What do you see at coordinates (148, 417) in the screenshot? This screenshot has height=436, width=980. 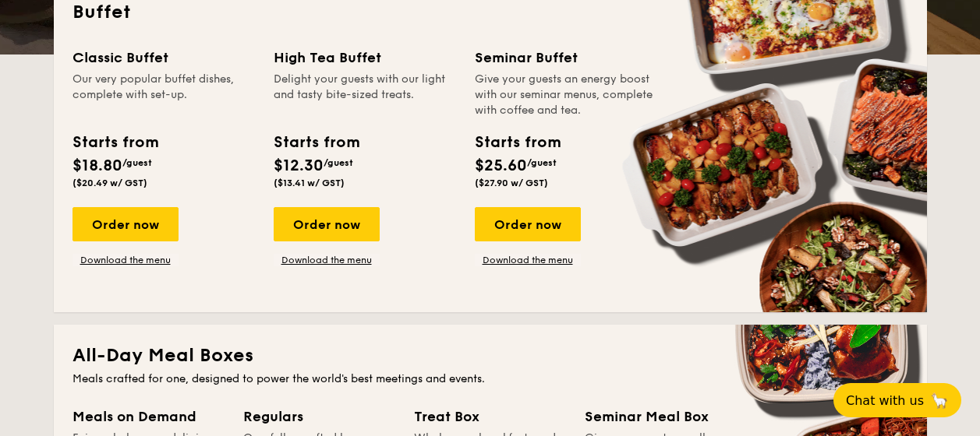 I see `div: Meals on Demand` at bounding box center [148, 417].